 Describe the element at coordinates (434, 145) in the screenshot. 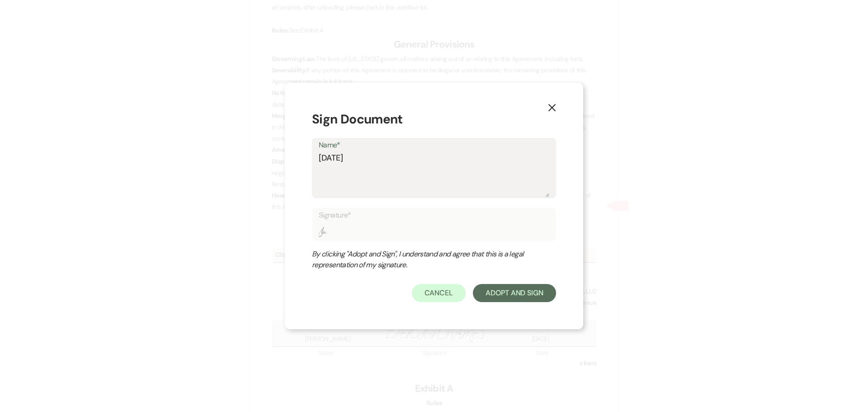

I see `label: Name*` at that location.